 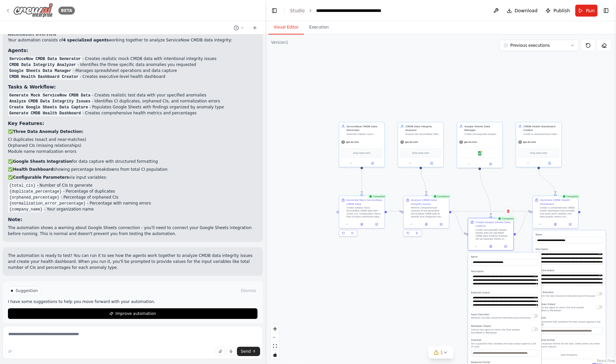 What do you see at coordinates (569, 318) in the screenshot?
I see `label: Guardrail` at bounding box center [569, 318].